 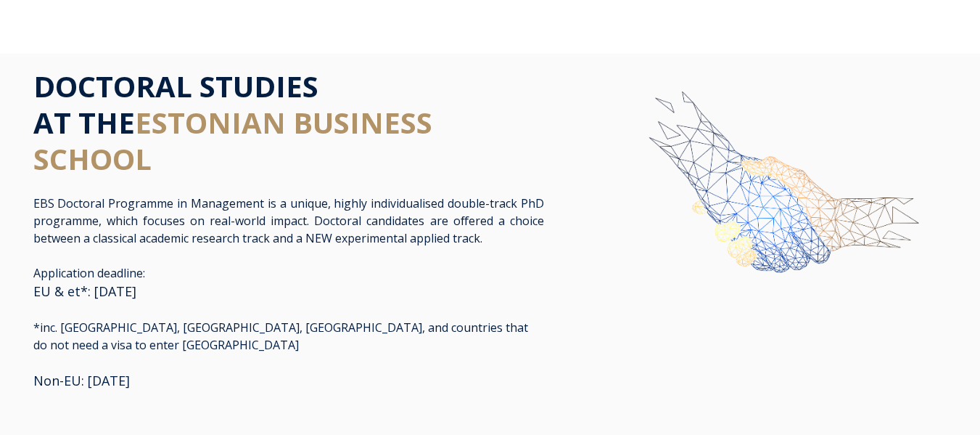 I want to click on p: EBS Doctoral Programme in Management is a unique, highly individualised double-track PhD programm..., so click(x=289, y=221).